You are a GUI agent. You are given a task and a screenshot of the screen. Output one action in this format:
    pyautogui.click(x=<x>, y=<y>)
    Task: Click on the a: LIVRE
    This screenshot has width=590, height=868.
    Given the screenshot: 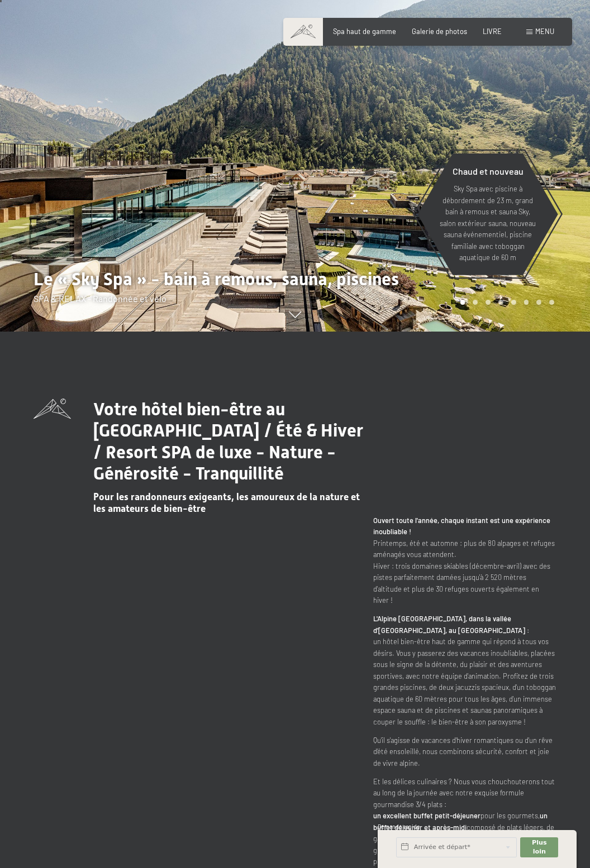 What is the action you would take?
    pyautogui.click(x=492, y=32)
    